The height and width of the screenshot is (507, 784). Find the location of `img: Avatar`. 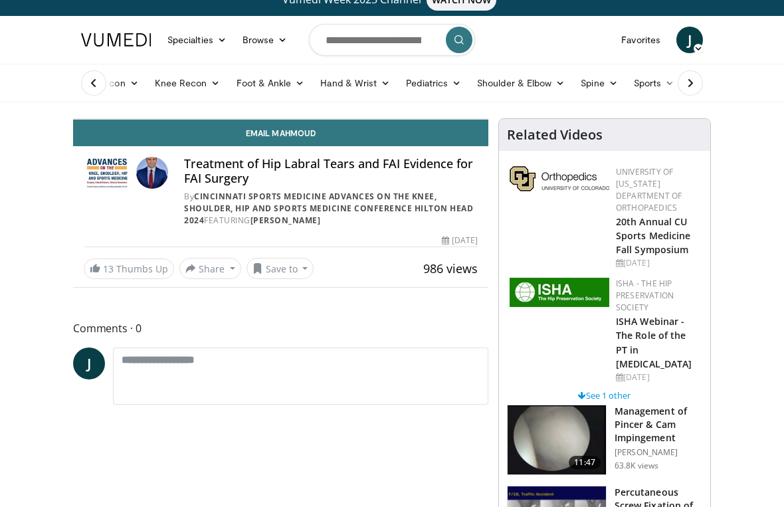

img: Avatar is located at coordinates (152, 173).